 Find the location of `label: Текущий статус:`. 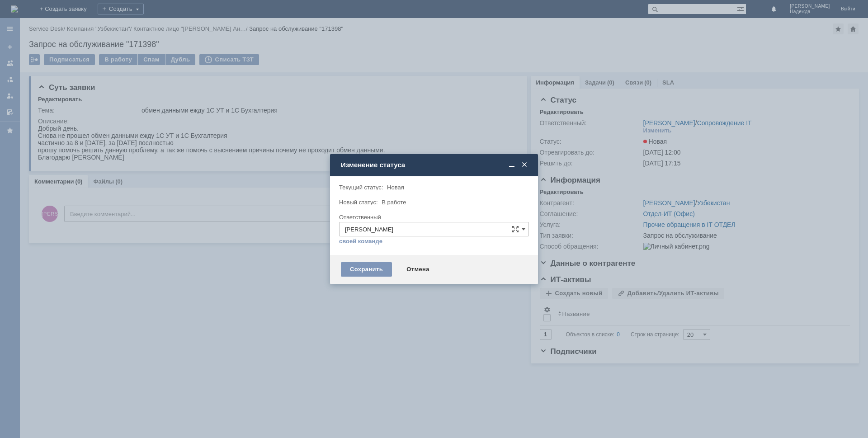

label: Текущий статус: is located at coordinates (360, 187).